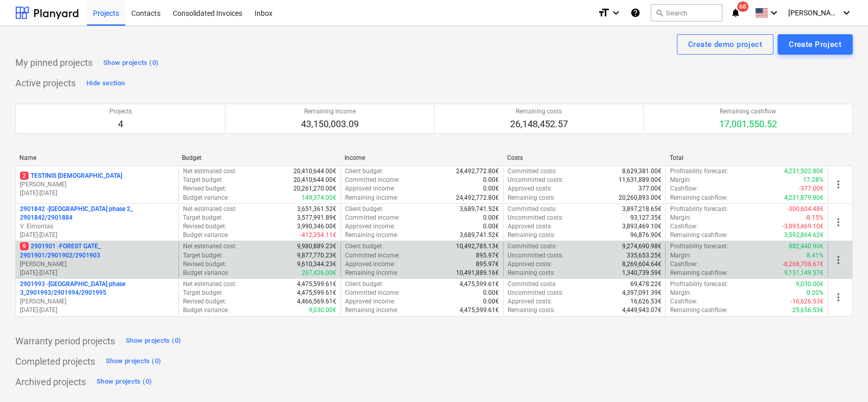 This screenshot has height=402, width=868. Describe the element at coordinates (641, 273) in the screenshot. I see `p: 1,340,739.59€` at that location.